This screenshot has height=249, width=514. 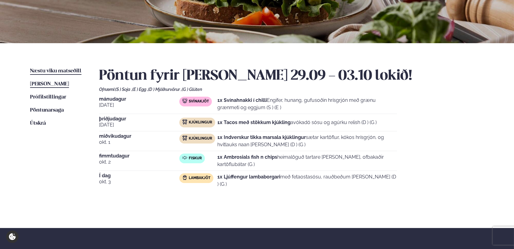 What do you see at coordinates (139, 99) in the screenshot?
I see `span: mánudagur` at bounding box center [139, 99].